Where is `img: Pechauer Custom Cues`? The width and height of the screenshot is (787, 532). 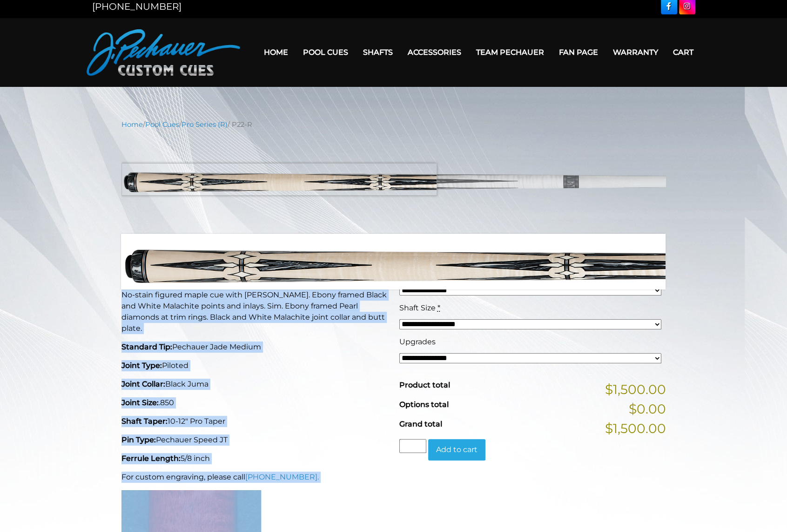
img: Pechauer Custom Cues is located at coordinates (163, 52).